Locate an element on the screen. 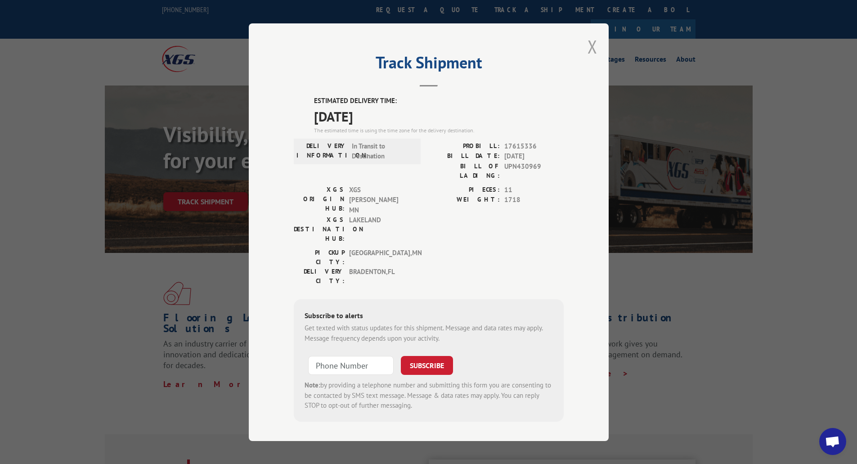 The image size is (857, 464). div: by providing a telephone number and submitting this form you are consenting to be contacted by SM... is located at coordinates (429, 395).